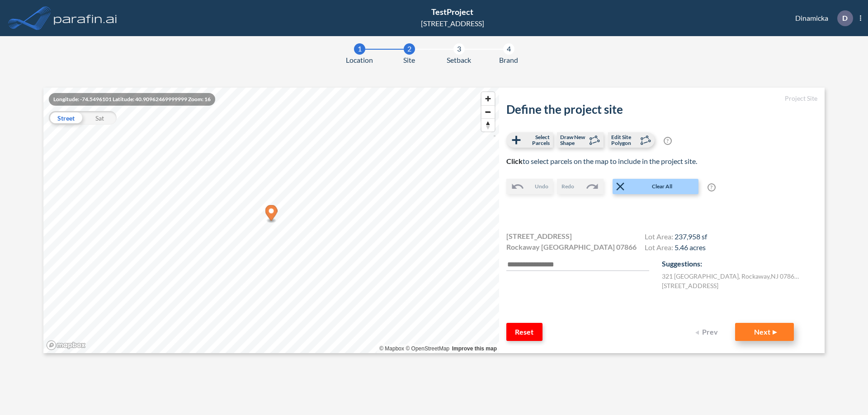 The image size is (868, 415). What do you see at coordinates (845, 18) in the screenshot?
I see `p: D` at bounding box center [845, 18].